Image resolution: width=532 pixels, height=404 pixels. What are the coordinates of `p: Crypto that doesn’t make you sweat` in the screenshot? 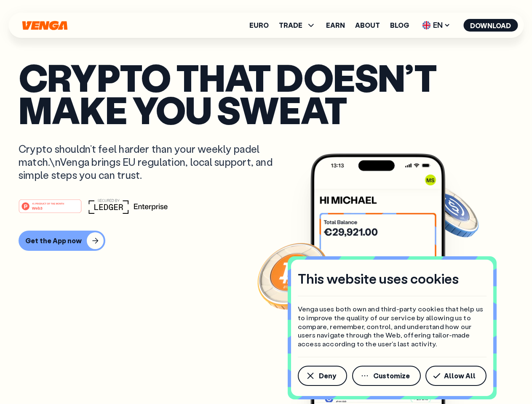 It's located at (266, 93).